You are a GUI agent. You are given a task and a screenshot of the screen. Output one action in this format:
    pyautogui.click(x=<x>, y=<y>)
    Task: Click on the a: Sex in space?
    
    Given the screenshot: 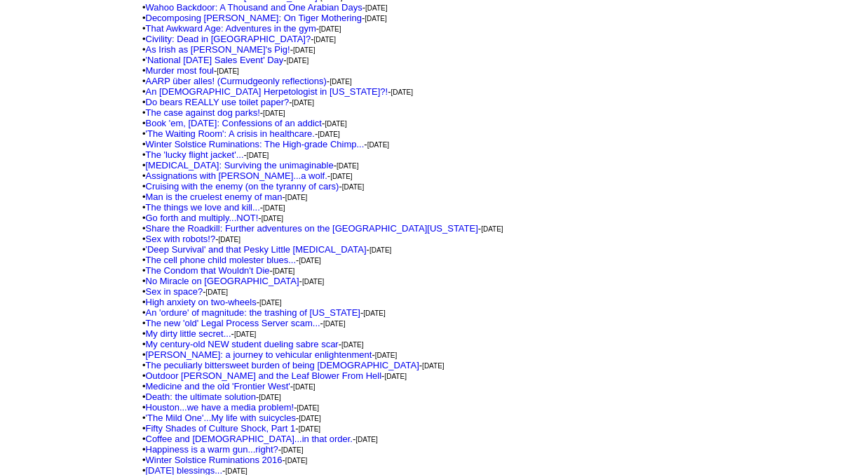 What is the action you would take?
    pyautogui.click(x=175, y=291)
    